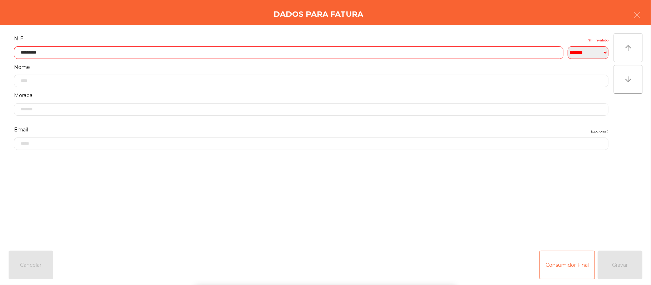 Image resolution: width=651 pixels, height=285 pixels. I want to click on span: Nome, so click(22, 67).